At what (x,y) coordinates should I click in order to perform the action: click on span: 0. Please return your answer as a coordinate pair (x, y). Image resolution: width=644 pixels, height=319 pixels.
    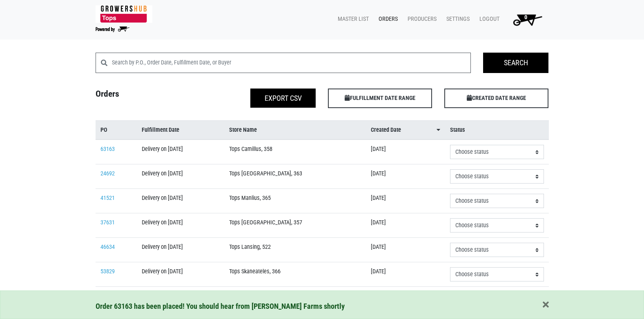
    Looking at the image, I should click on (525, 17).